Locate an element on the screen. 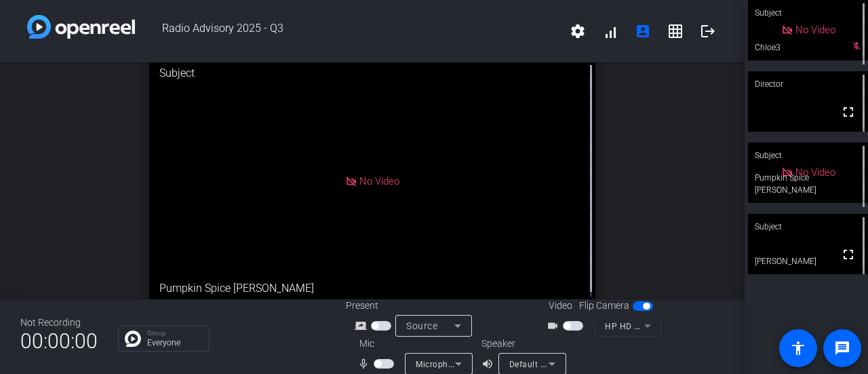 This screenshot has width=868, height=374. div: Not Recording is located at coordinates (59, 323).